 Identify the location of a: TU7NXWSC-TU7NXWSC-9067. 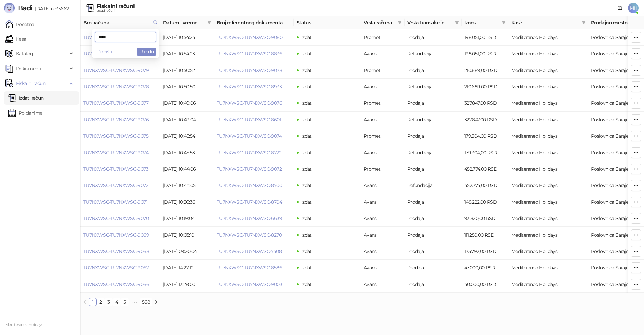
(116, 268).